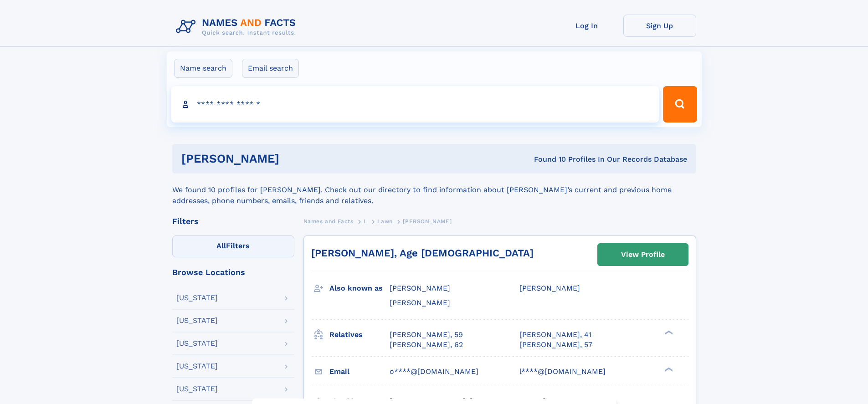  Describe the element at coordinates (233, 247) in the screenshot. I see `label: Filters` at that location.